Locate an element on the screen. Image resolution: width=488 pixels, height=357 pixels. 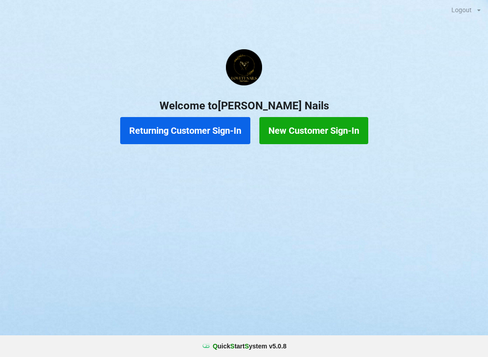
button: New Customer Sign-In is located at coordinates (313, 131).